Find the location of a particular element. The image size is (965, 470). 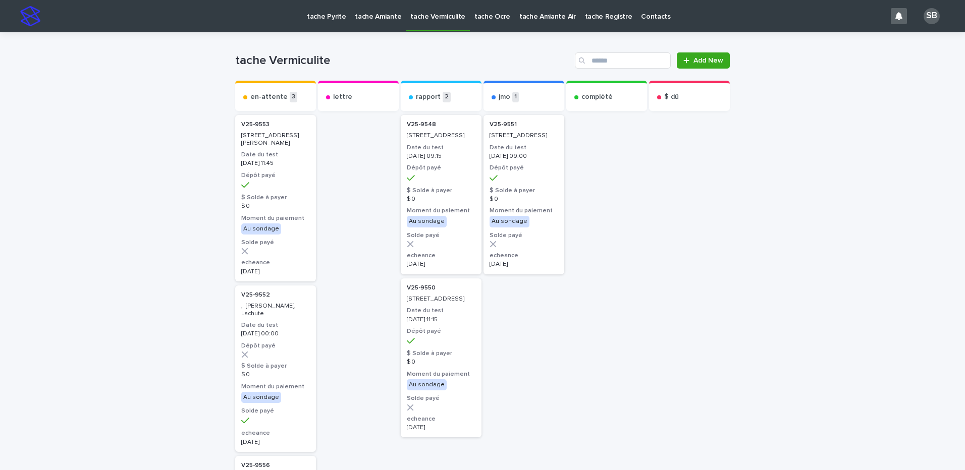

p: 2 is located at coordinates (447, 97).